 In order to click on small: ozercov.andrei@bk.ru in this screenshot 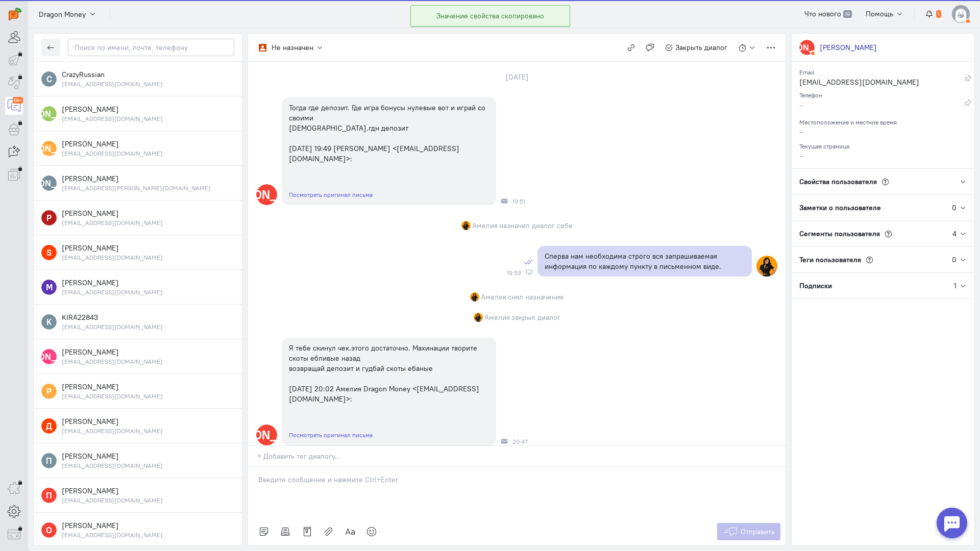, I will do `click(137, 188)`.